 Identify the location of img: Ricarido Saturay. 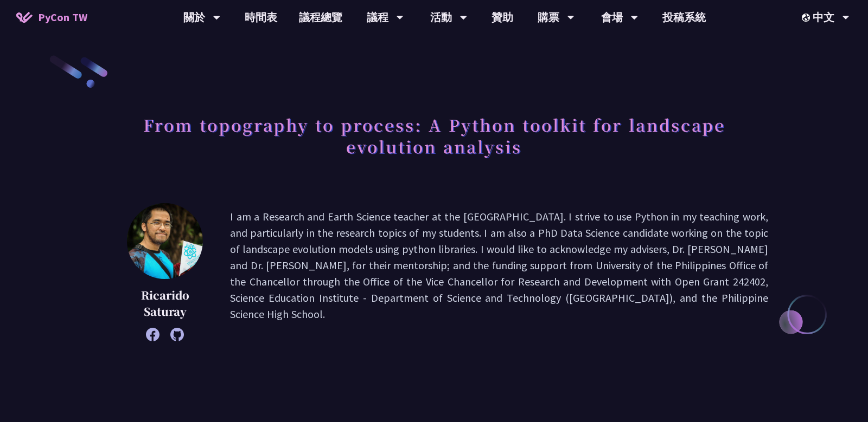
(165, 241).